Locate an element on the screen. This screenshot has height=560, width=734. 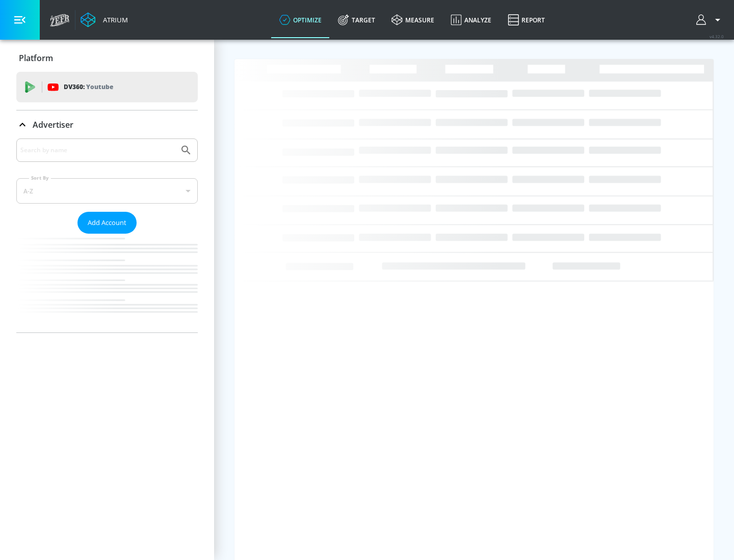
a: measure is located at coordinates (413, 20).